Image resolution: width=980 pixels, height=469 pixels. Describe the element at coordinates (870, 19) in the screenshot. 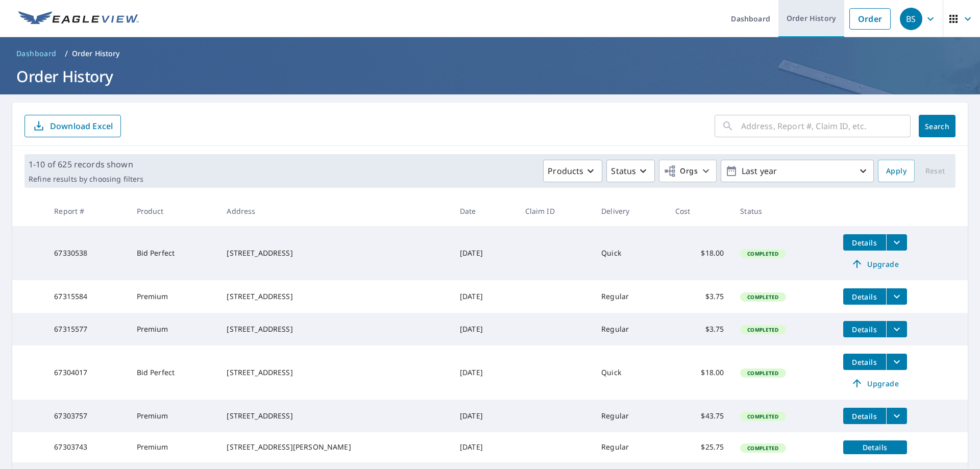

I see `a: Order` at that location.